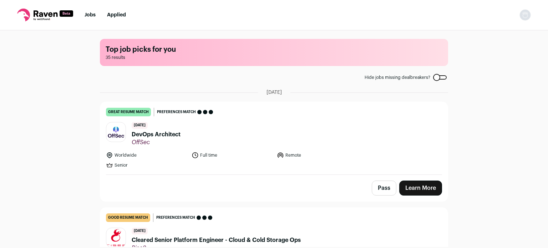 The width and height of the screenshot is (548, 248). I want to click on div: good resume match, so click(128, 218).